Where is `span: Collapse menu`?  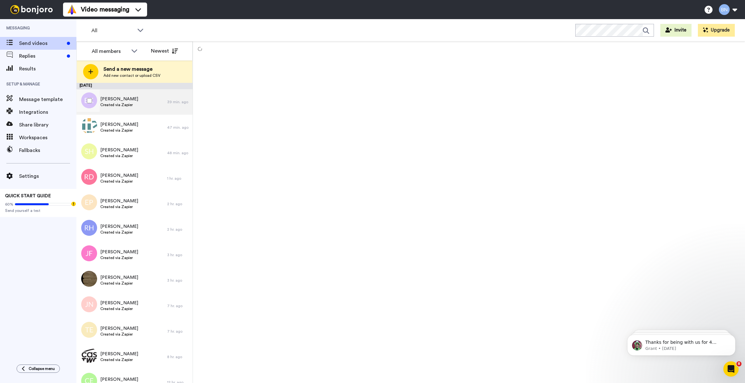
span: Collapse menu is located at coordinates (42, 369).